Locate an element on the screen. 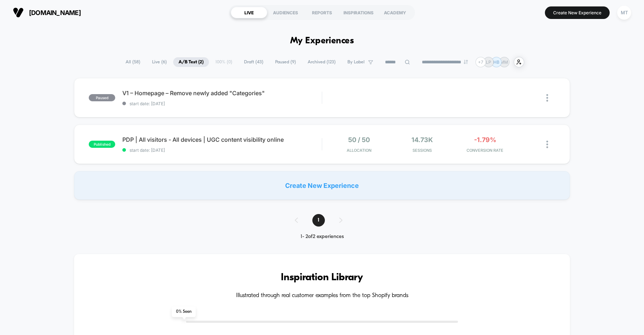 The image size is (644, 335). span: -1.79% is located at coordinates (485, 140).